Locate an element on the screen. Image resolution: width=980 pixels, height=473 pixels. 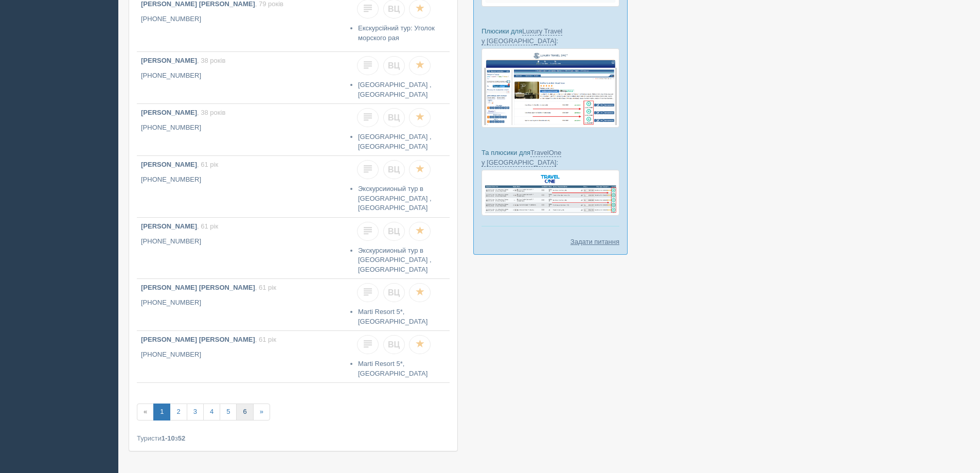
b: 1-10 is located at coordinates (168, 438).